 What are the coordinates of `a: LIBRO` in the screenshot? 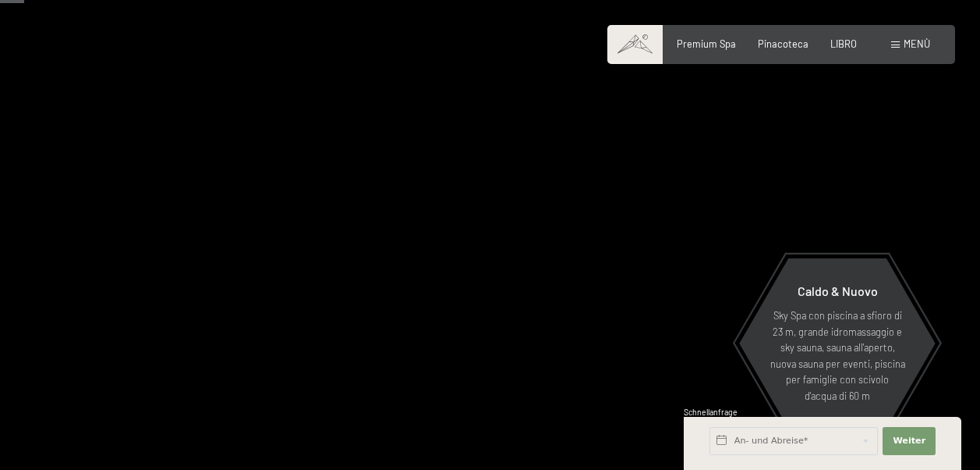 It's located at (843, 44).